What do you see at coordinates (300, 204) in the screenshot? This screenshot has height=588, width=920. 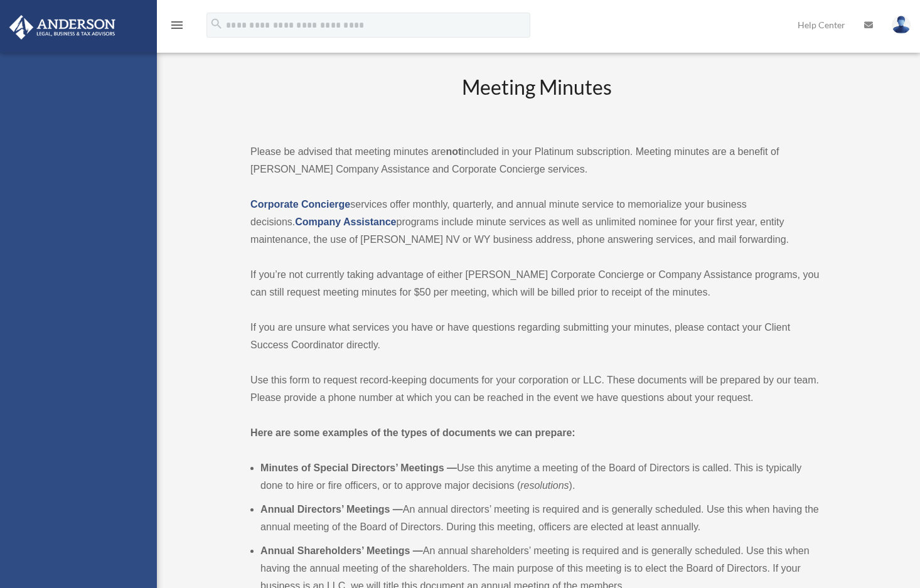 I see `strong: Corporate Concierge` at bounding box center [300, 204].